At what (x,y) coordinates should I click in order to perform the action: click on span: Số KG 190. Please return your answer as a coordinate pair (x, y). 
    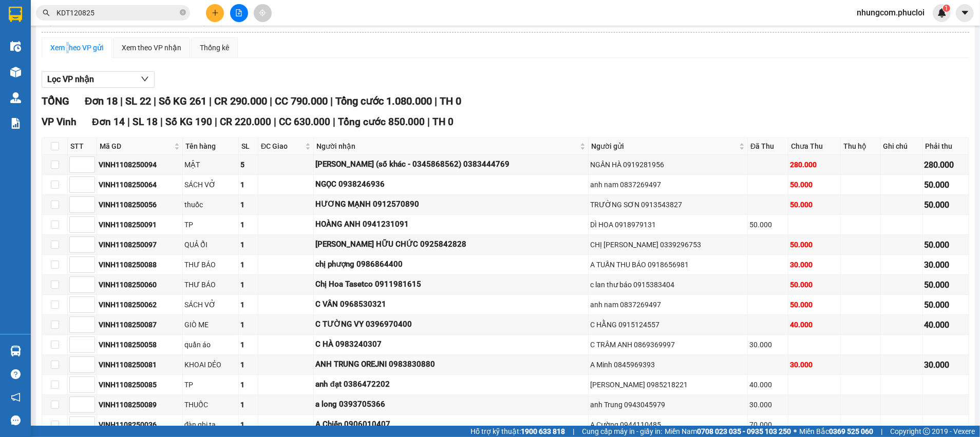
    Looking at the image, I should click on (188, 122).